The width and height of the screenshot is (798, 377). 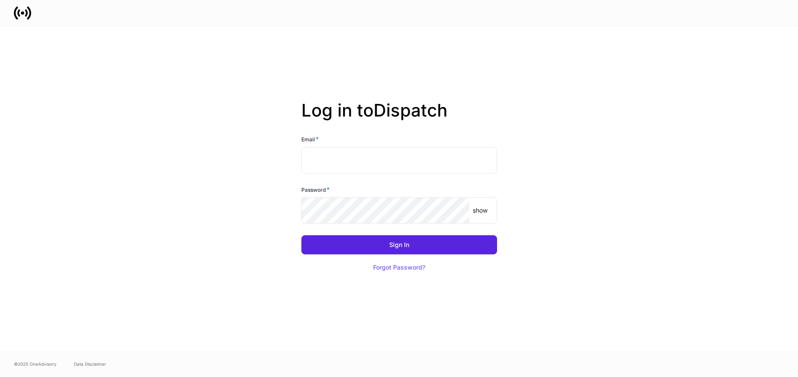 I want to click on h6: Password, so click(x=315, y=190).